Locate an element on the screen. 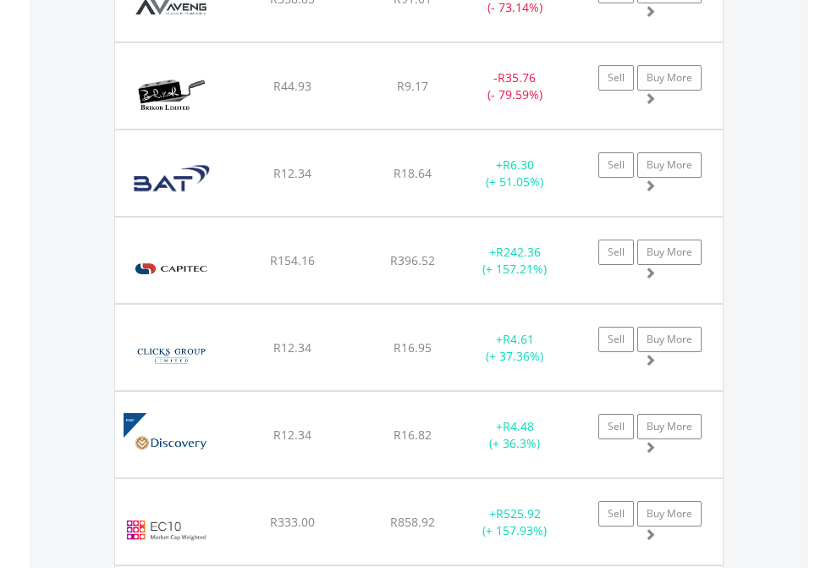  span: R242.36 is located at coordinates (518, 251).